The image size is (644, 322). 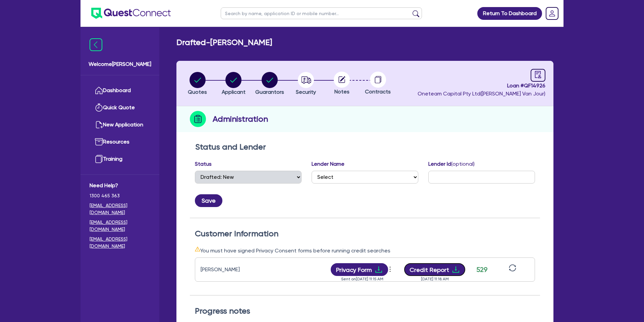 I want to click on a: New Application, so click(x=120, y=125).